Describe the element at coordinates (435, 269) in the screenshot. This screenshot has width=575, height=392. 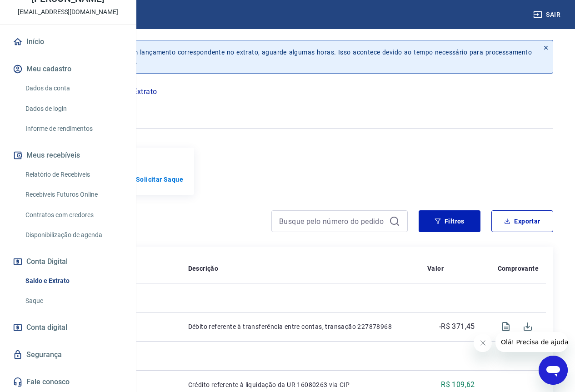
I see `p: Valor` at that location.